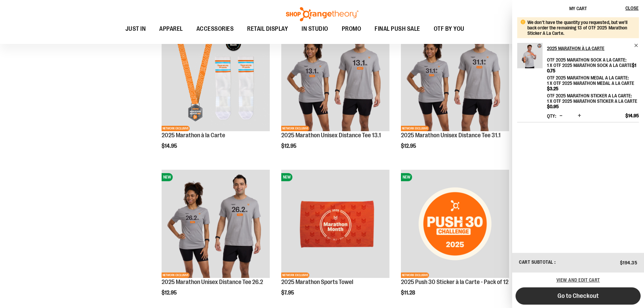 This screenshot has width=644, height=308. What do you see at coordinates (315, 29) in the screenshot?
I see `a: IN STUDIO` at bounding box center [315, 29].